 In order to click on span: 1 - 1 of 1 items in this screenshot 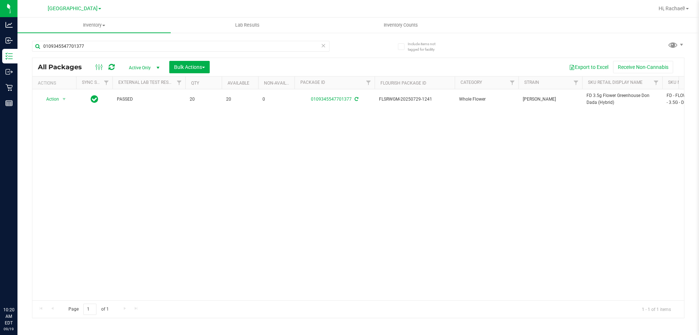, I will do `click(656, 309)`.